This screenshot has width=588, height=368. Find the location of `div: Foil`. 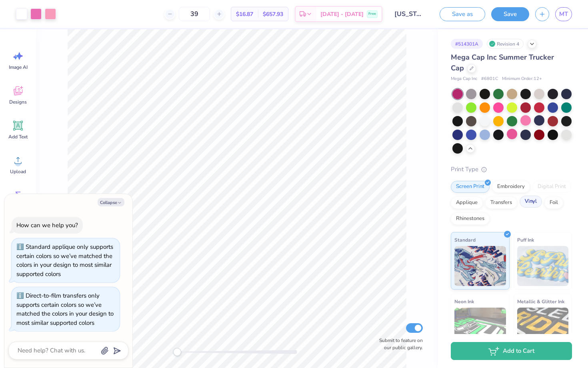

div: Foil is located at coordinates (554, 203).